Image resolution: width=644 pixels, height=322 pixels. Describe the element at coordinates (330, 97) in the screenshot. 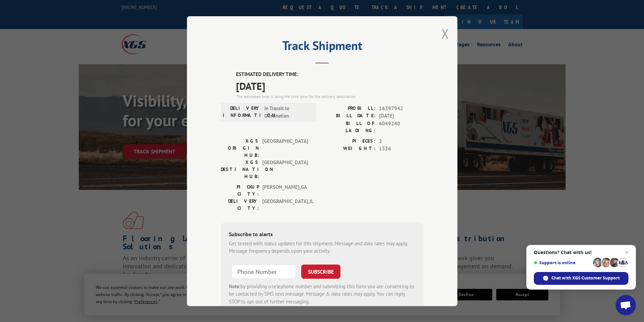

I see `div: The estimated time is using the time zone for the delivery destination.` at that location.